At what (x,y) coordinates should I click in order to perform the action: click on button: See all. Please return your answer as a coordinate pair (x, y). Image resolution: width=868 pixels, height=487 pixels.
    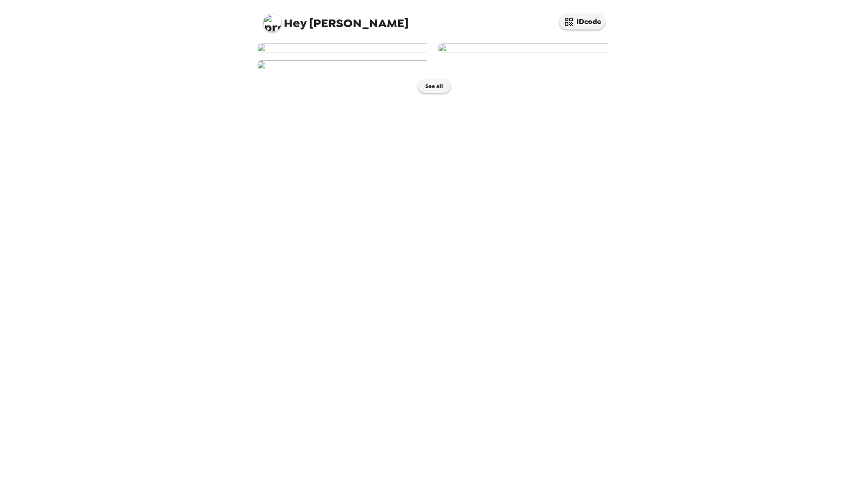
    Looking at the image, I should click on (434, 86).